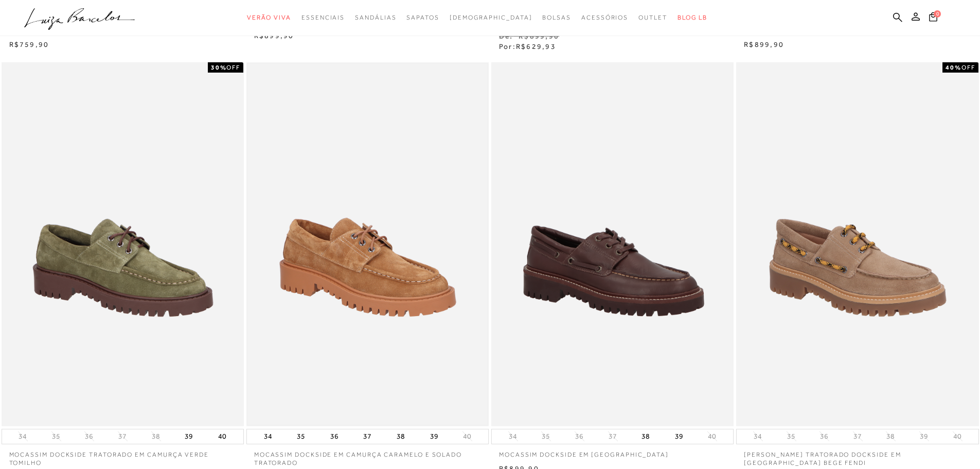  Describe the element at coordinates (122, 456) in the screenshot. I see `p: MOCASSIM DOCKSIDE TRATORADO EM CAMURÇA VERDE TOMILHO` at that location.